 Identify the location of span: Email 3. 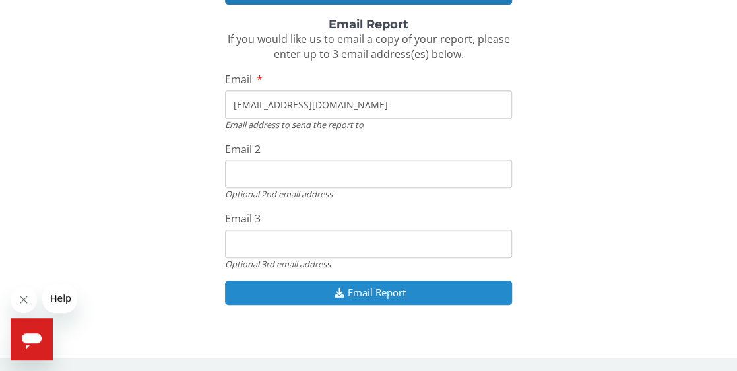
(243, 218).